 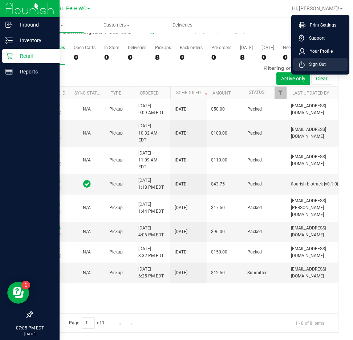 What do you see at coordinates (88, 93) in the screenshot?
I see `a: Sync Status` at bounding box center [88, 93].